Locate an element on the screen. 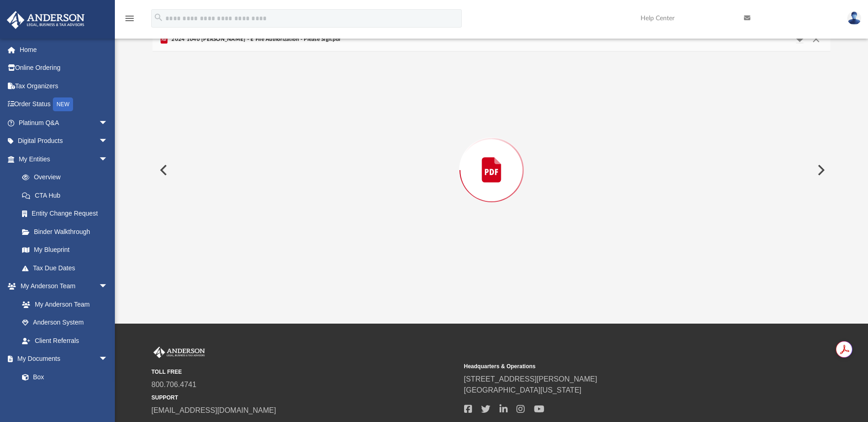  a: menu is located at coordinates (130, 21).